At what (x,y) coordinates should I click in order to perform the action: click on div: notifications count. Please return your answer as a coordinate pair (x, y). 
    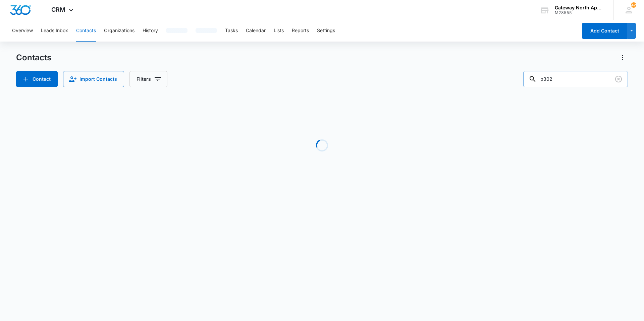
    Looking at the image, I should click on (633, 5).